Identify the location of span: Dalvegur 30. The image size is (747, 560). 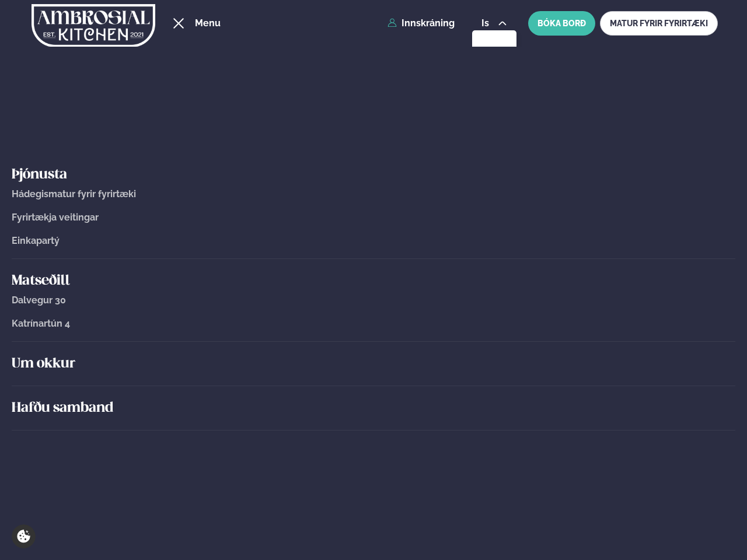
(38, 300).